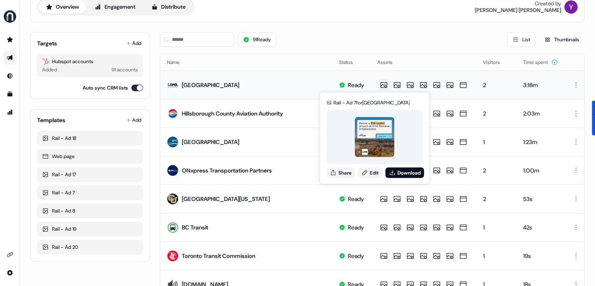 The height and width of the screenshot is (286, 595). What do you see at coordinates (50, 70) in the screenshot?
I see `div: Added` at bounding box center [50, 70].